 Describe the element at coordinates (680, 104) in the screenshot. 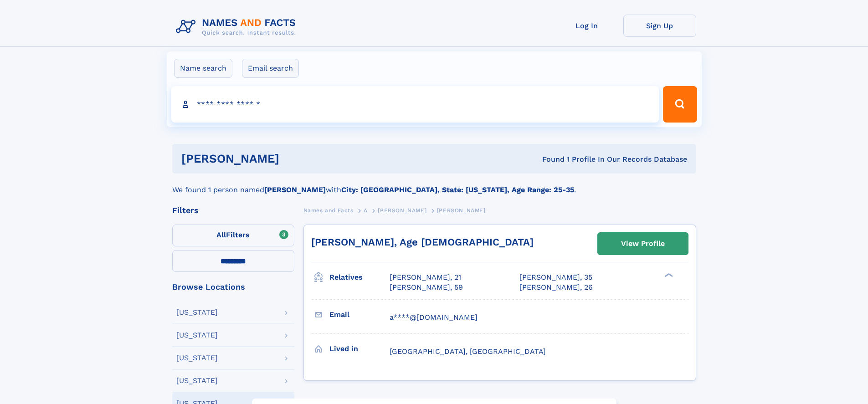

I see `button: Search Button` at that location.